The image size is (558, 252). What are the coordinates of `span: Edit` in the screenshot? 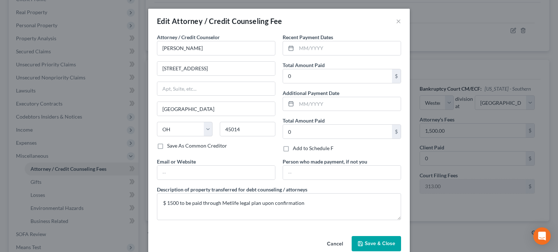 It's located at (163, 21).